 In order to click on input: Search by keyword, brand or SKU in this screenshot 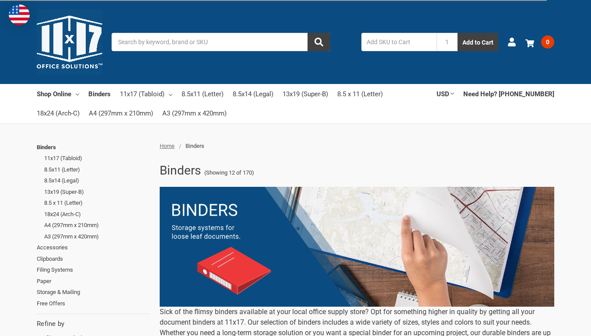, I will do `click(221, 42)`.